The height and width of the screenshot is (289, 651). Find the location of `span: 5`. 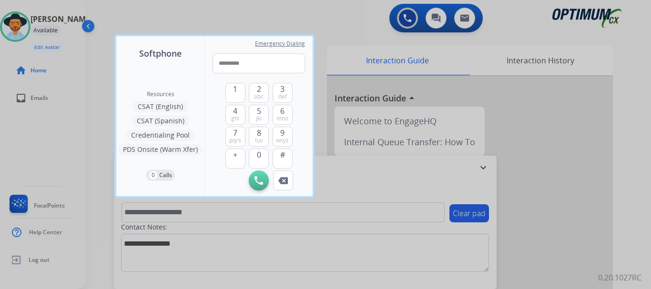

span: 5 is located at coordinates (259, 111).